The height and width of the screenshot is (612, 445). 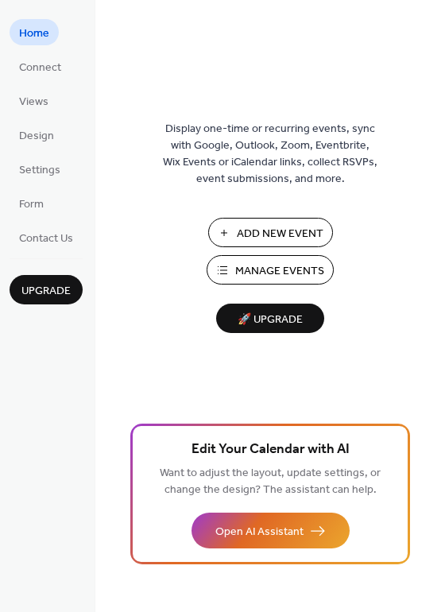 I want to click on a: Settings, so click(x=40, y=168).